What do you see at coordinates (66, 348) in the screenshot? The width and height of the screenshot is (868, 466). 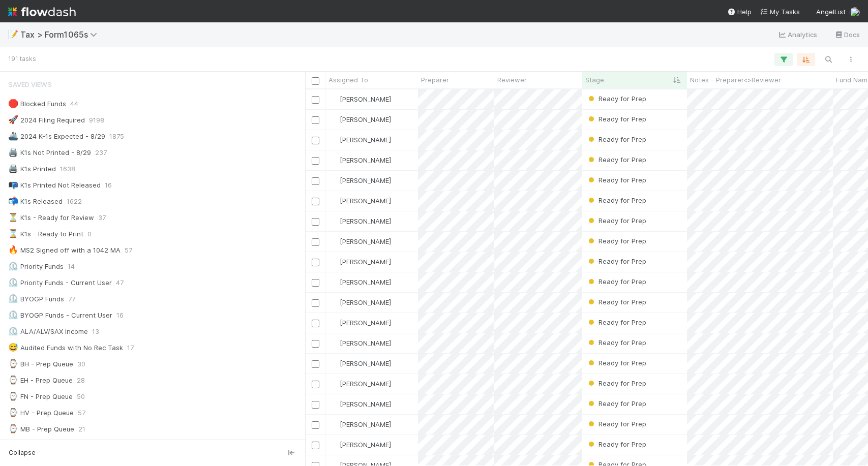 I see `div: Audited Funds with No Rec Task` at bounding box center [66, 348].